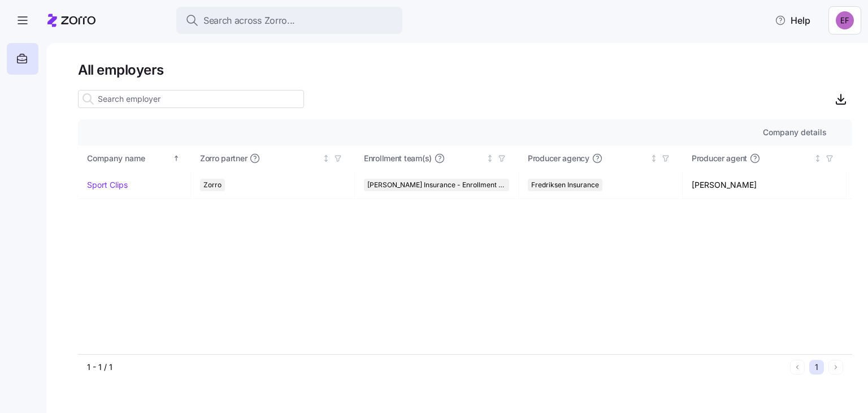 Image resolution: width=868 pixels, height=413 pixels. Describe the element at coordinates (273, 158) in the screenshot. I see `th: Zorro partnerNot sorted` at that location.